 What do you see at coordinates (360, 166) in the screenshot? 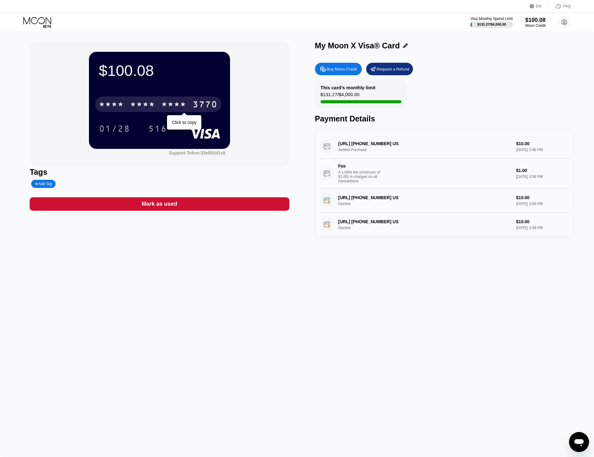
I see `div: Fee` at bounding box center [360, 166].